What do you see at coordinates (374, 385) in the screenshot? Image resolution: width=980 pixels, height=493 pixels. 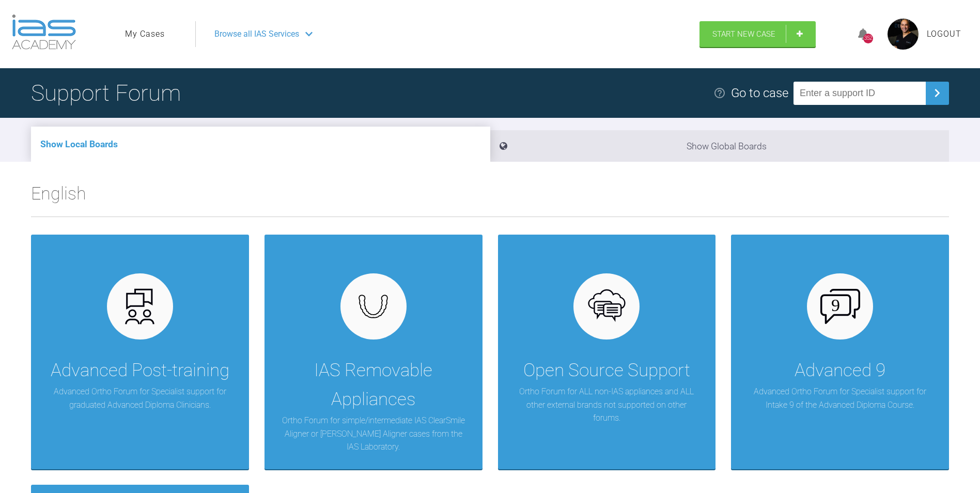 I see `div: IAS Removable Appliances` at bounding box center [374, 385].